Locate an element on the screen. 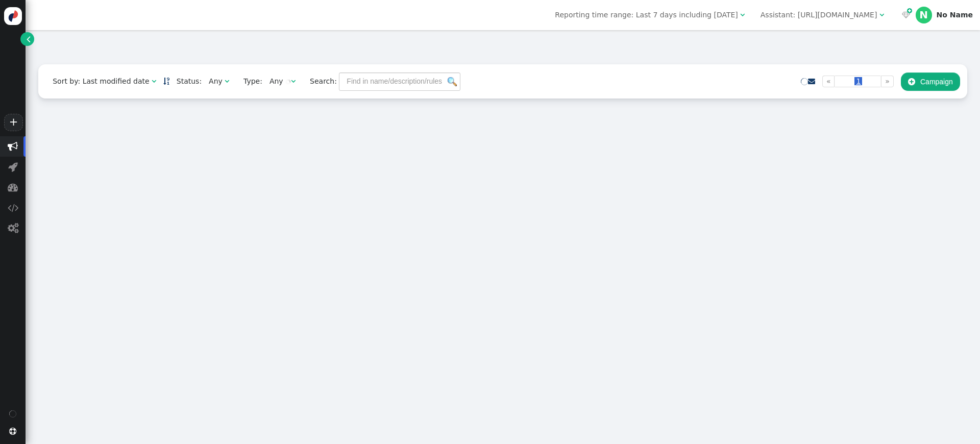  img: logo-icon.svg is located at coordinates (13, 16).